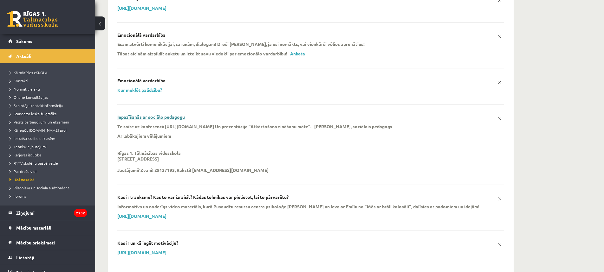  Describe the element at coordinates (49, 106) in the screenshot. I see `a: Skolotāju kontaktinformācija` at that location.